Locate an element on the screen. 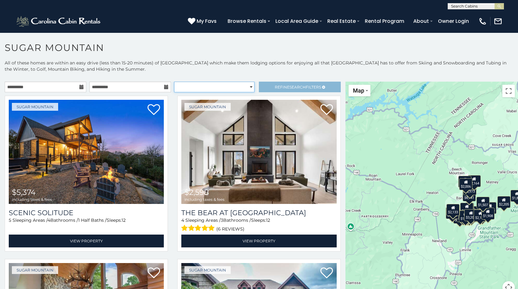  span: Map is located at coordinates (359, 90).